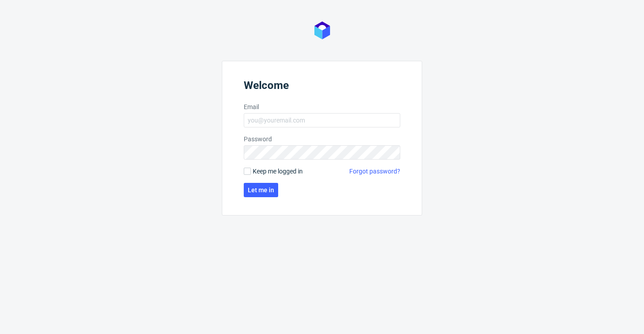  I want to click on label: Email, so click(322, 107).